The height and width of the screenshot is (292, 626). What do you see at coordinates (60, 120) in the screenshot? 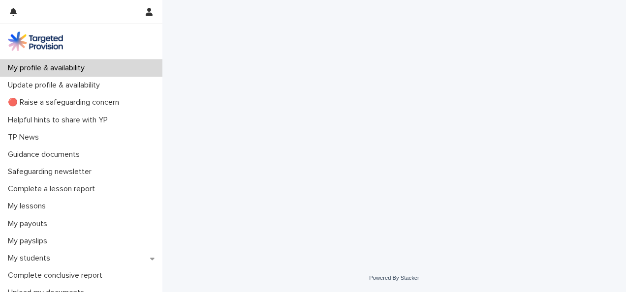
I see `p: Helpful hints to share with YP` at bounding box center [60, 120].